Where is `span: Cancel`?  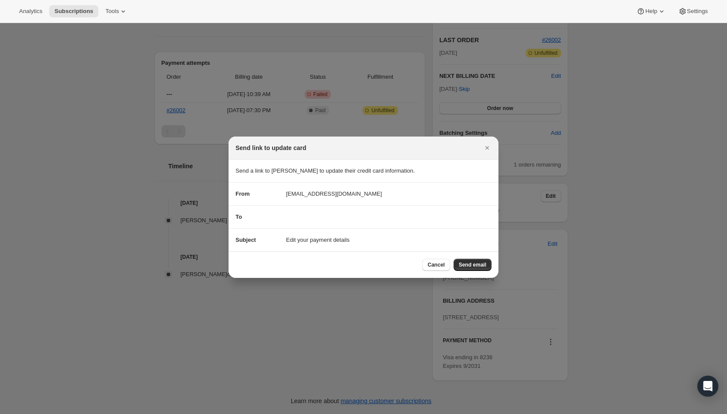 span: Cancel is located at coordinates (436, 265).